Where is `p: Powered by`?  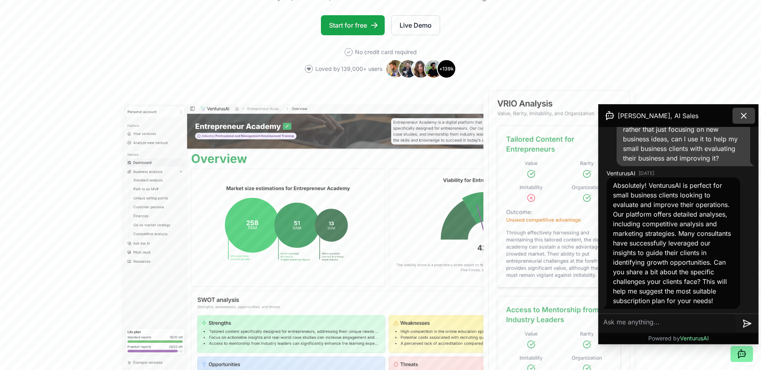 p: Powered by is located at coordinates (678, 339).